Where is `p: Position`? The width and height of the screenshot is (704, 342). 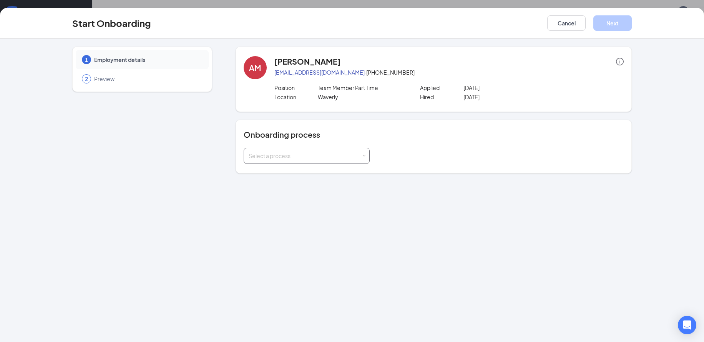 p: Position is located at coordinates (296, 88).